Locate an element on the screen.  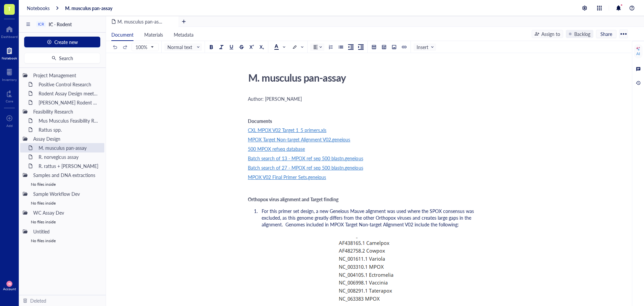
span: 500 MPOX refseq database is located at coordinates (277, 149).